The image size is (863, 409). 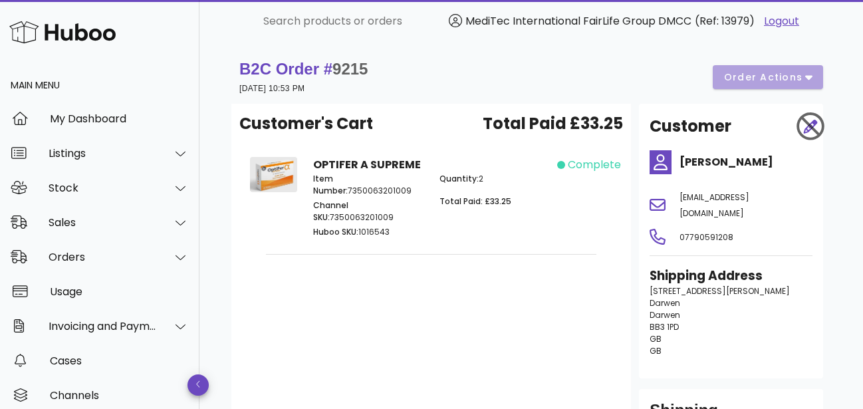 What do you see at coordinates (102, 188) in the screenshot?
I see `div: Stock` at bounding box center [102, 188].